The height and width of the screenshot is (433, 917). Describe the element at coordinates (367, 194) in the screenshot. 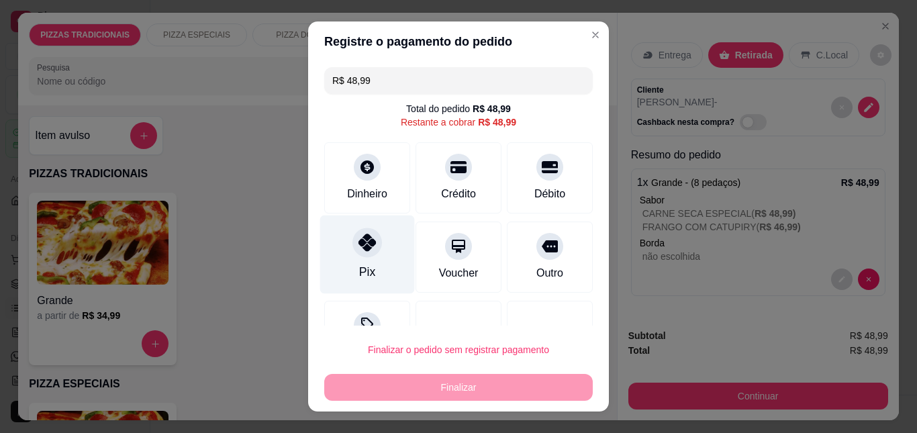

I see `div: Dinheiro` at that location.